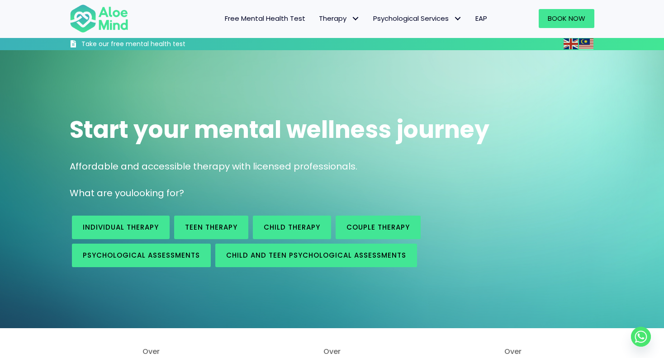 Image resolution: width=664 pixels, height=358 pixels. Describe the element at coordinates (152, 45) in the screenshot. I see `a: Take our free mental health test` at that location.